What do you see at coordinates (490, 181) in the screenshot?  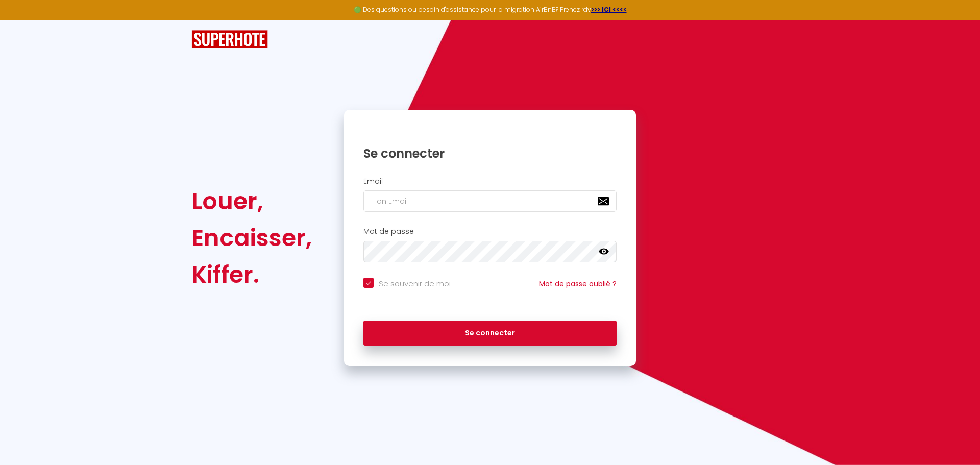 I see `h2: Email` at bounding box center [490, 181].